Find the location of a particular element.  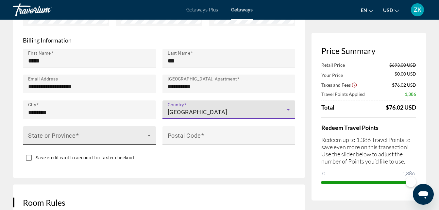

span: Retail Price is located at coordinates (333, 65).